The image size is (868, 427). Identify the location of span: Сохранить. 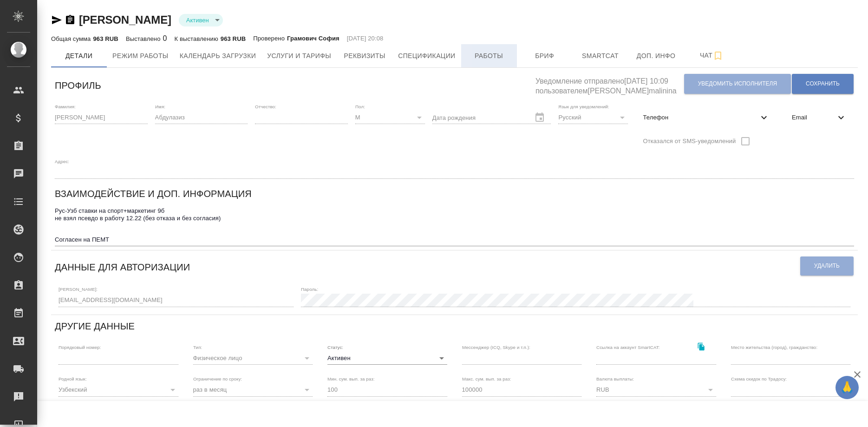
(823, 84).